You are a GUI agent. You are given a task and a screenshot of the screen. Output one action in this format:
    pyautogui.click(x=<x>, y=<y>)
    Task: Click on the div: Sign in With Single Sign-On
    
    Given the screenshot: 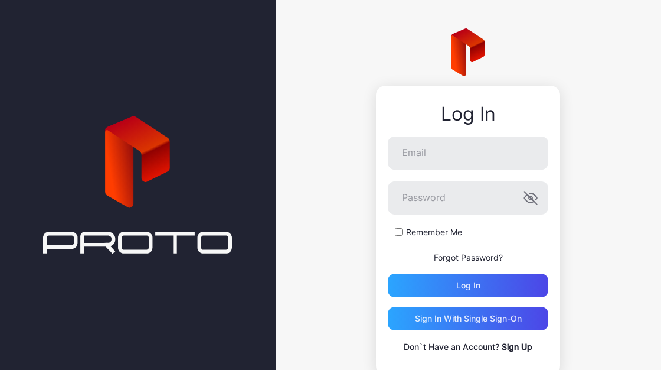 What is the action you would take?
    pyautogui.click(x=468, y=318)
    